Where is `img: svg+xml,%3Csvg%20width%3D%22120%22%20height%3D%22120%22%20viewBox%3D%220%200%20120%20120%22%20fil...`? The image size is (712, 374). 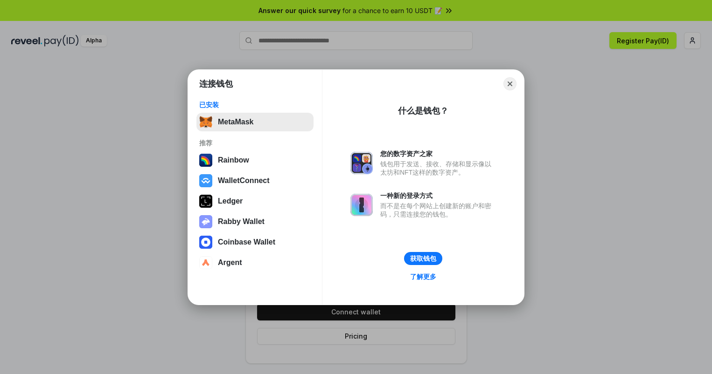
img: svg+xml,%3Csvg%20width%3D%22120%22%20height%3D%22120%22%20viewBox%3D%220%200%20120%20120%22%20fil... is located at coordinates (206, 160).